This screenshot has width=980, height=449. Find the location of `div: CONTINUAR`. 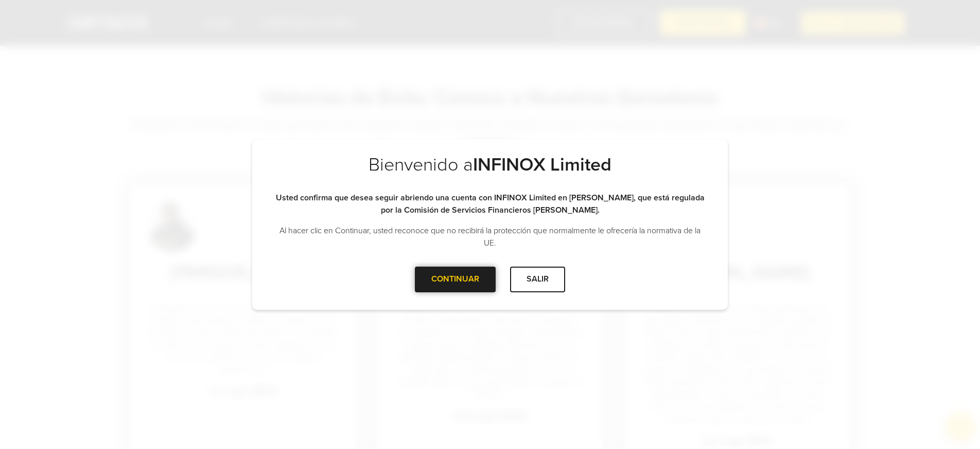

div: CONTINUAR is located at coordinates (455, 279).